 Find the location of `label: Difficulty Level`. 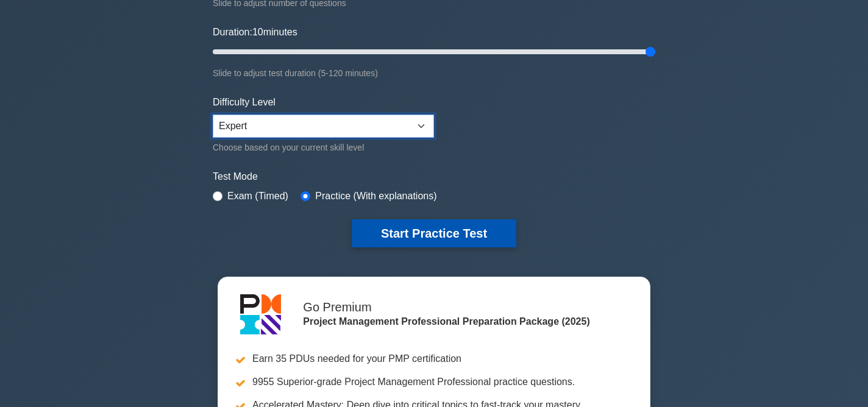

label: Difficulty Level is located at coordinates (244, 102).